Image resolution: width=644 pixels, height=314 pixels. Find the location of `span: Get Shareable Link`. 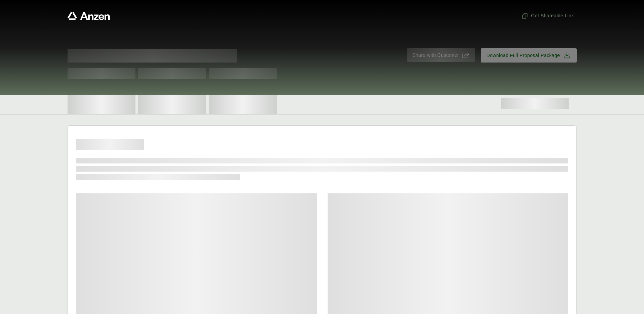

span: Get Shareable Link is located at coordinates (548, 15).